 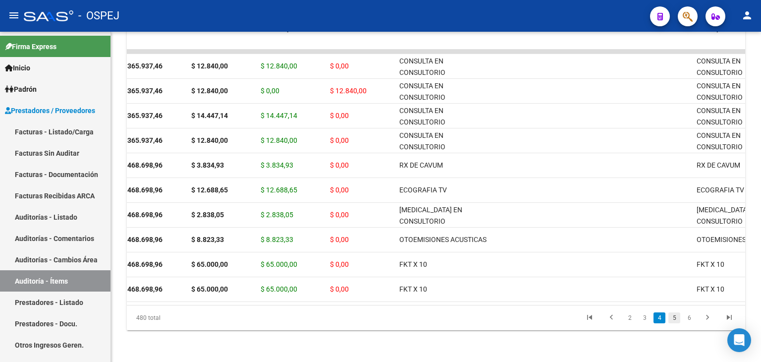 What do you see at coordinates (443, 239) in the screenshot?
I see `span: OTOEMISIONES ACUSTICAS` at bounding box center [443, 239].